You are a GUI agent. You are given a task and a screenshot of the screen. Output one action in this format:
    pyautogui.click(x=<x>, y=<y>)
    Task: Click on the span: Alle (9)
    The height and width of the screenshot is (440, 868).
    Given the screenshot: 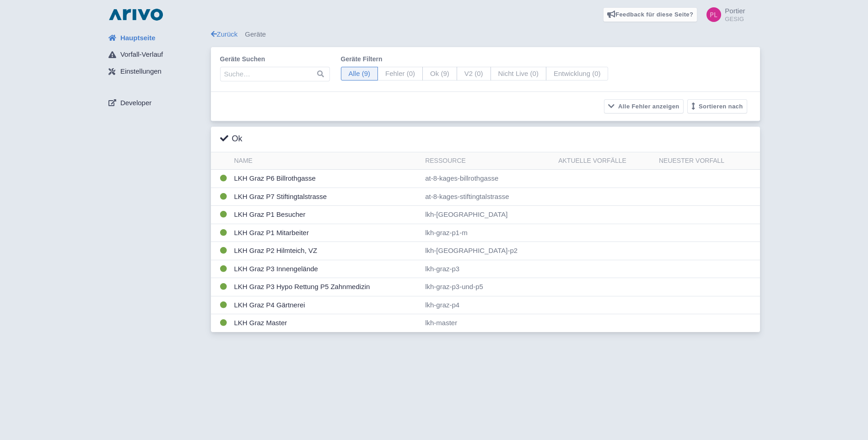 What is the action you would take?
    pyautogui.click(x=359, y=73)
    